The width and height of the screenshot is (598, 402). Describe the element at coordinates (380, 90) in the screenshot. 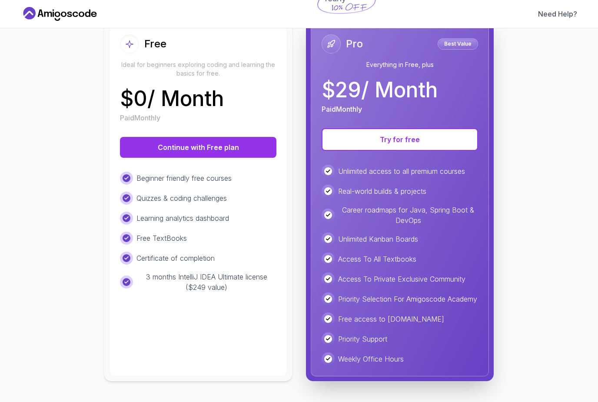

I see `p: $ 29 / Month` at that location.